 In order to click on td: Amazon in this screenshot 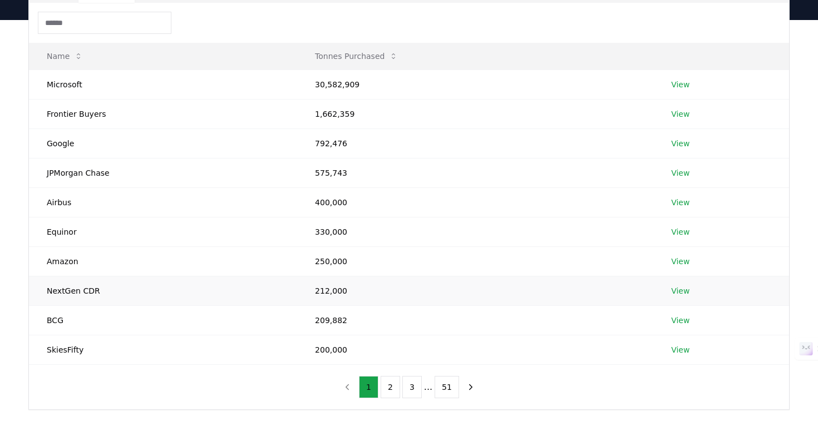, I will do `click(163, 261)`.